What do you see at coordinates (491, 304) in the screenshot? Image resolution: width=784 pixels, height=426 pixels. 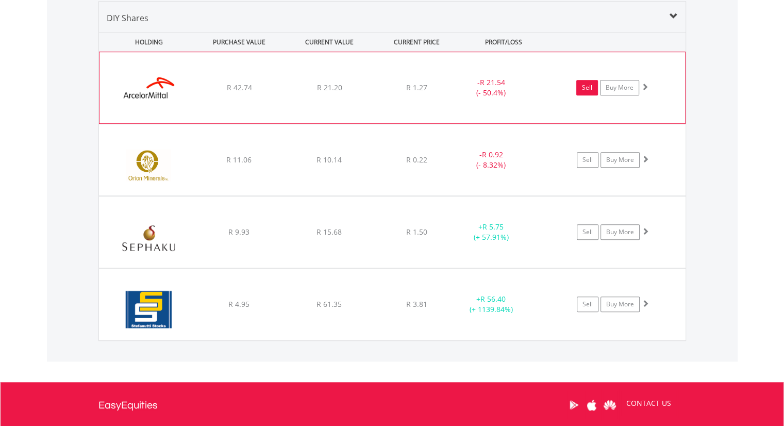 I see `div: + (+ 1139.84%)` at bounding box center [491, 304].